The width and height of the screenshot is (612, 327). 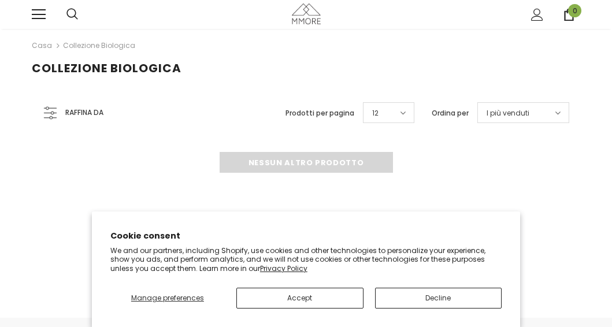 What do you see at coordinates (167, 298) in the screenshot?
I see `button: Manage preferences` at bounding box center [167, 298].